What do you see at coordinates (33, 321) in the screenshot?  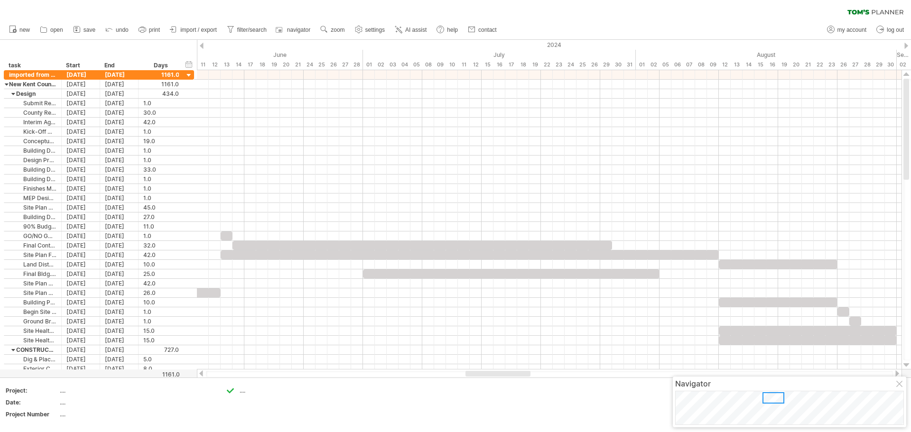 I see `div: Ground Breaking Ceremony` at bounding box center [33, 321].